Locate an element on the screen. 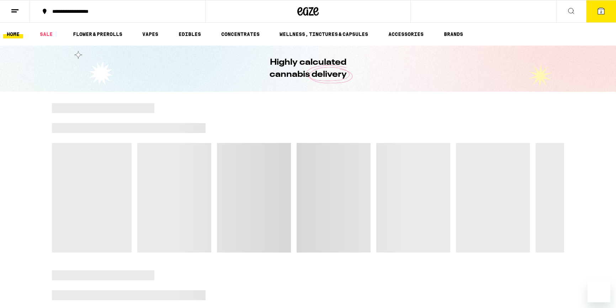 This screenshot has height=308, width=616. a: ACCESSORIES is located at coordinates (405, 34).